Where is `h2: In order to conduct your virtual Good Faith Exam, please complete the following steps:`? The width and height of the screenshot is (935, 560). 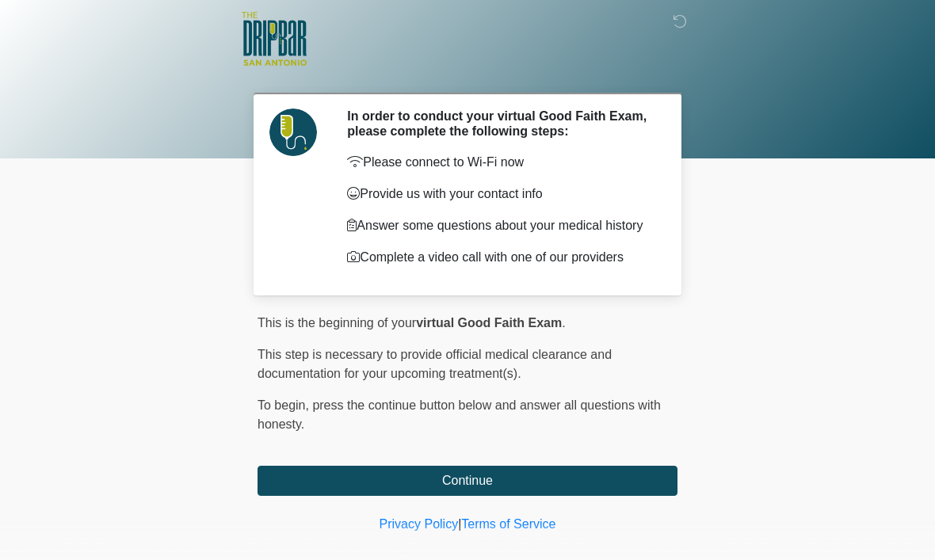
h2: In order to conduct your virtual Good Faith Exam, please complete the following steps: is located at coordinates (500, 123).